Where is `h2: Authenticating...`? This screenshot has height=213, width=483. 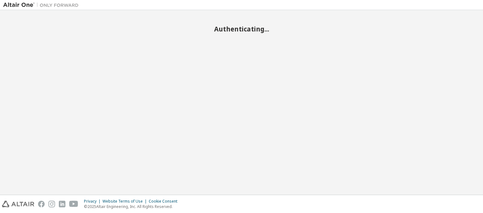
h2: Authenticating... is located at coordinates (242, 29).